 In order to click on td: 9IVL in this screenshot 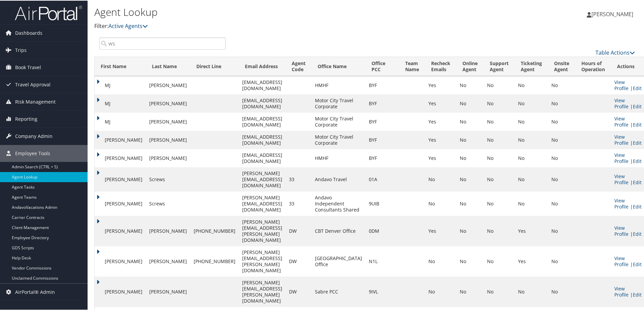, I will do `click(382, 291)`.